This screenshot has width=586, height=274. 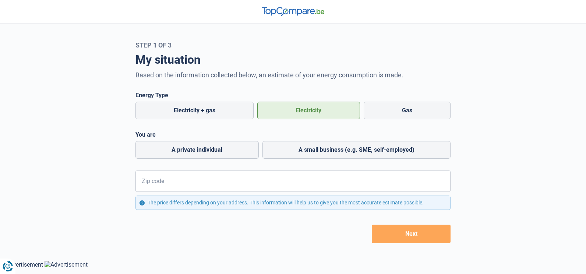 What do you see at coordinates (293, 60) in the screenshot?
I see `h1: My situation` at bounding box center [293, 60].